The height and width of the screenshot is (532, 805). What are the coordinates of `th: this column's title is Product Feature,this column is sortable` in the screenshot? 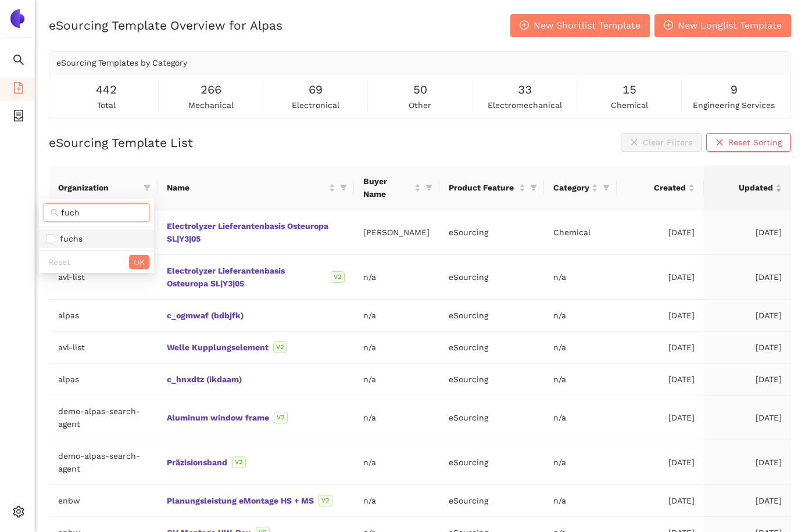 It's located at (492, 188).